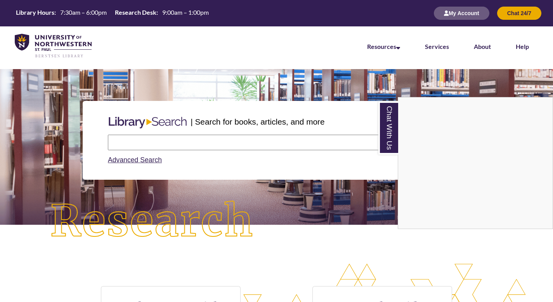 The width and height of the screenshot is (553, 302). I want to click on a: Chat With Us, so click(388, 128).